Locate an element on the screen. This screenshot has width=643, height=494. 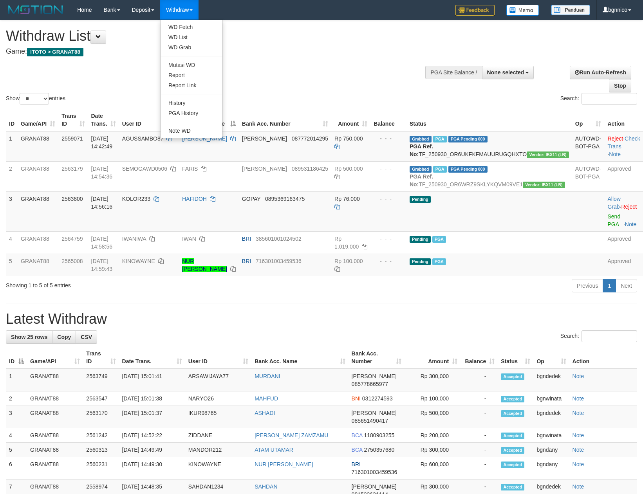
span: Rp 100.000 is located at coordinates (348, 261).